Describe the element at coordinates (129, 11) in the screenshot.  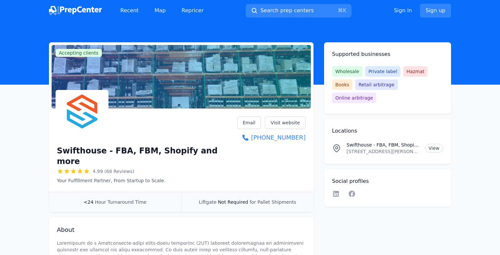
I see `a: Recent` at that location.